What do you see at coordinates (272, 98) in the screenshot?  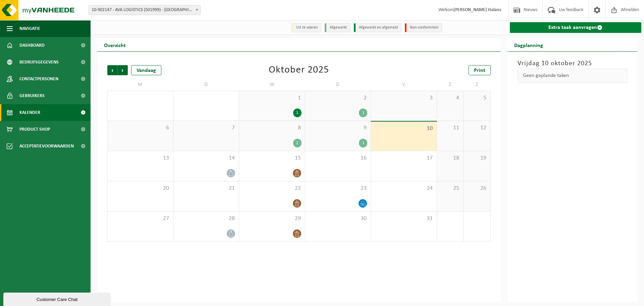 I see `span: 1` at bounding box center [272, 98].